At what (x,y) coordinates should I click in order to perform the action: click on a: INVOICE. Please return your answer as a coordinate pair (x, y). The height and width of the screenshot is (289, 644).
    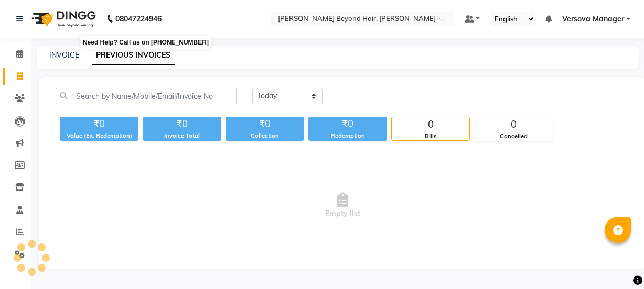
    Looking at the image, I should click on (64, 55).